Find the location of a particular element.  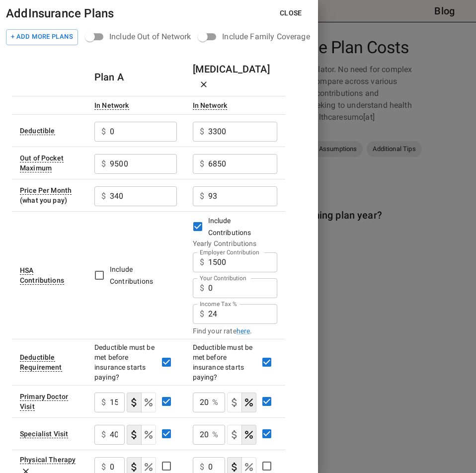

div: Physical Therapy is located at coordinates (48, 459).